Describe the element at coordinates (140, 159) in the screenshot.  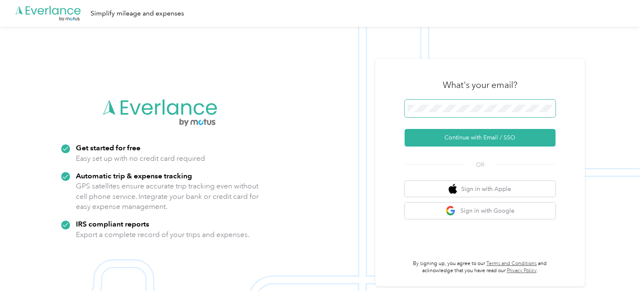
I see `p: Easy set up with no credit card required` at that location.